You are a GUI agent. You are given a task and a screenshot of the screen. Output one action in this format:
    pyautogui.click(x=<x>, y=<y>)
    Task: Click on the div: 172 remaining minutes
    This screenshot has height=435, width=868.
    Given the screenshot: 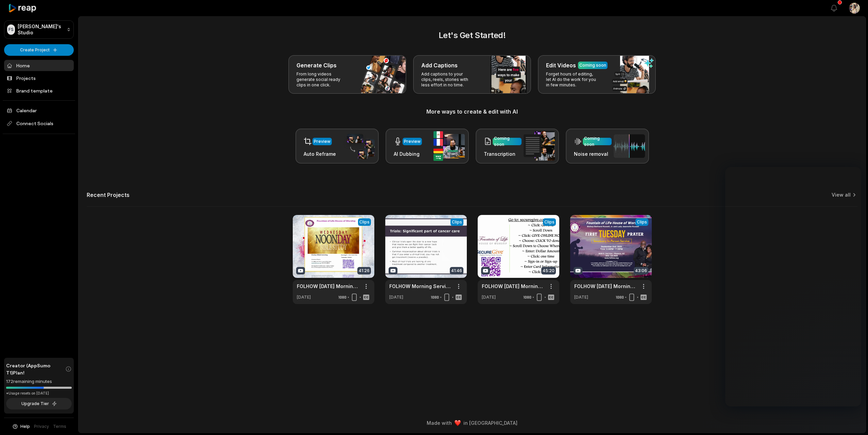 What is the action you would take?
    pyautogui.click(x=39, y=382)
    